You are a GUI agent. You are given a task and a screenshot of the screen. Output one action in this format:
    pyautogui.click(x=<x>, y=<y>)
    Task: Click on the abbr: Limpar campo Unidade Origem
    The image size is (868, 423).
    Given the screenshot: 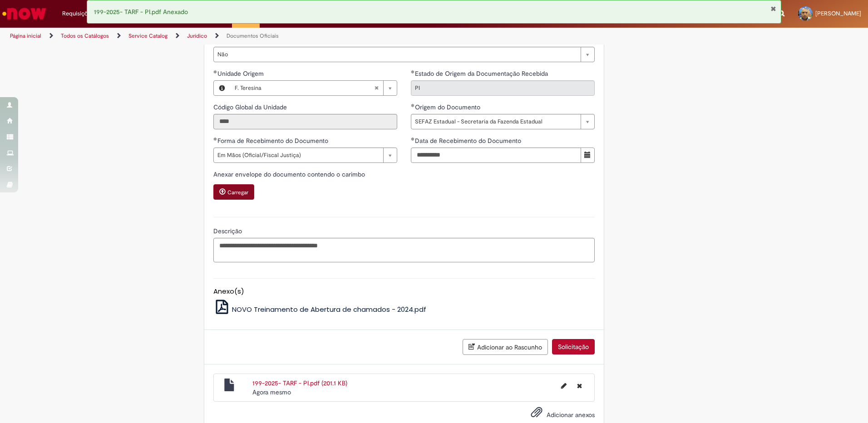 What is the action you would take?
    pyautogui.click(x=376, y=88)
    